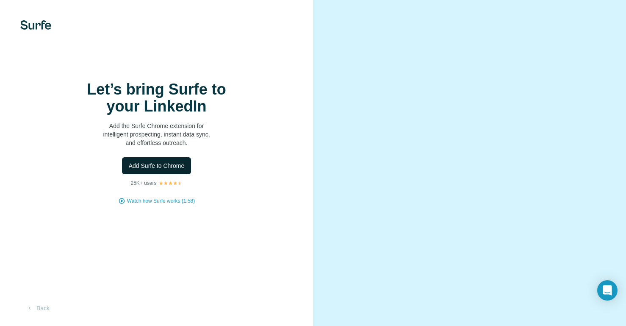  What do you see at coordinates (157, 166) in the screenshot?
I see `span: Add Surfe to Chrome` at bounding box center [157, 166].